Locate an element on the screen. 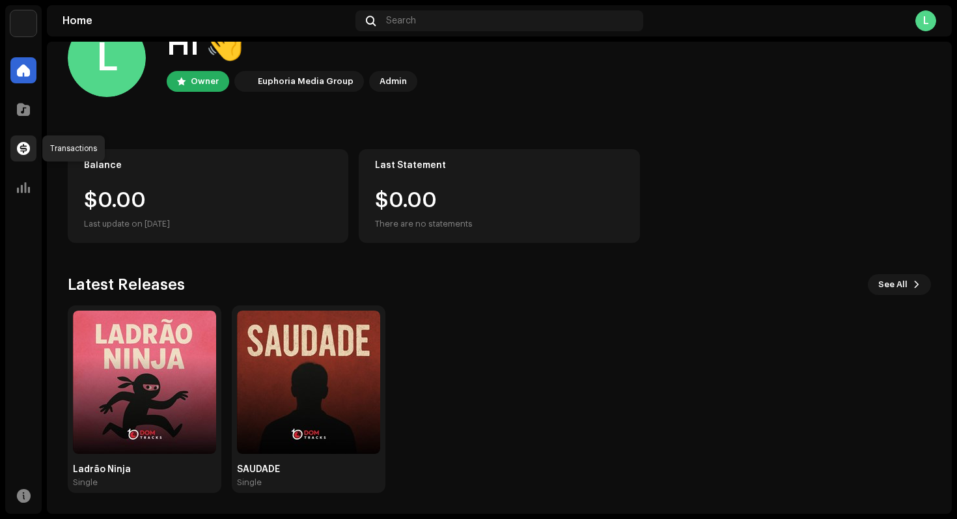 The width and height of the screenshot is (957, 519). re-o-card-value: Last Statement is located at coordinates (499, 196).